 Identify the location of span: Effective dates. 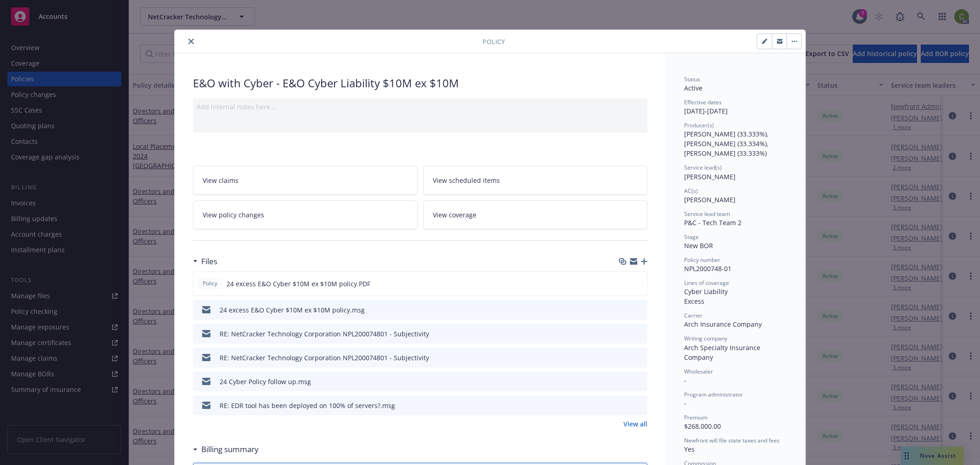
(703, 102).